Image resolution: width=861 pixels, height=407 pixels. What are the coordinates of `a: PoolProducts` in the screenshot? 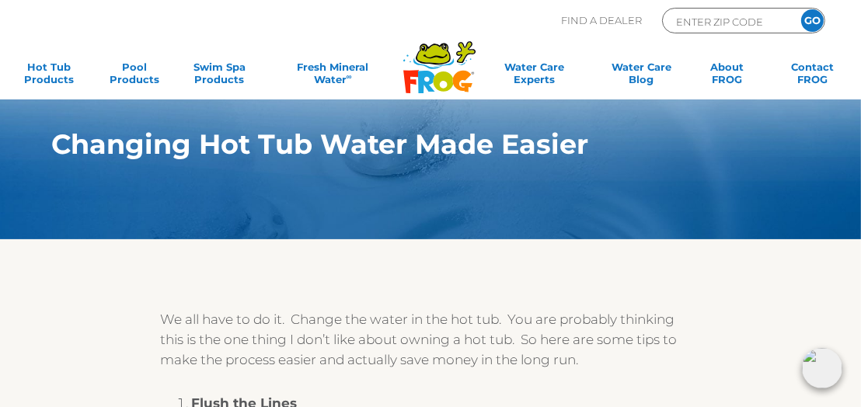 It's located at (134, 76).